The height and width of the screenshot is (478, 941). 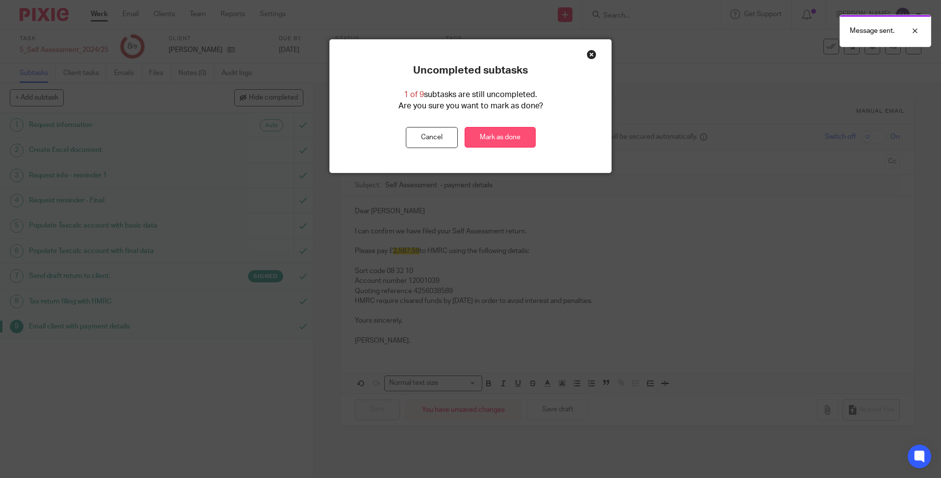 I want to click on div: Close this dialog window, so click(x=591, y=54).